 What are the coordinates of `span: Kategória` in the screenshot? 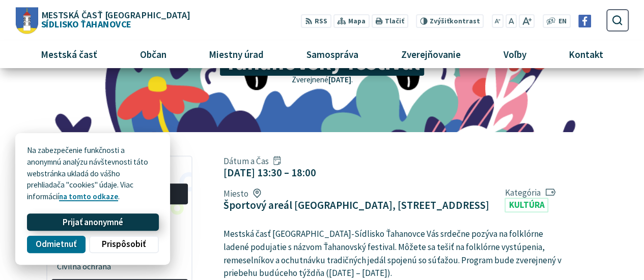 It's located at (530, 193).